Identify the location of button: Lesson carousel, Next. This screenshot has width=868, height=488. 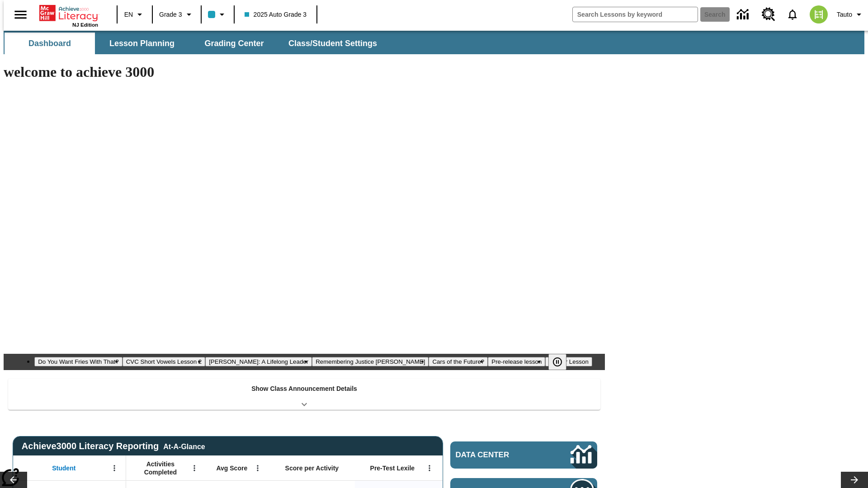
(854, 480).